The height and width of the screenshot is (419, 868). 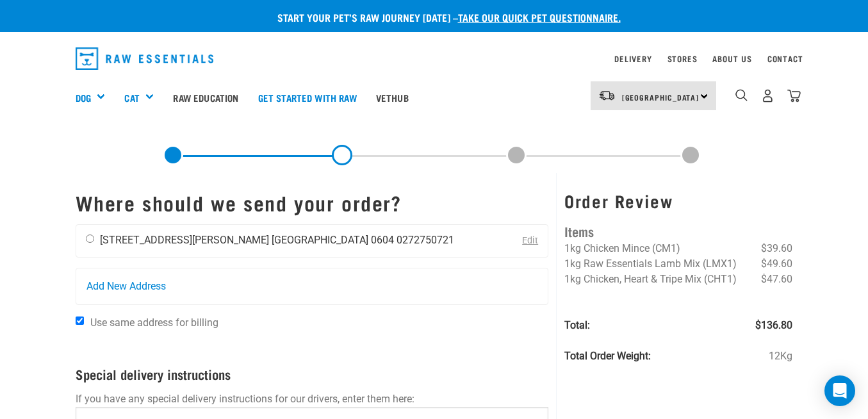 What do you see at coordinates (312, 202) in the screenshot?
I see `h1: Where should we send your order?` at bounding box center [312, 202].